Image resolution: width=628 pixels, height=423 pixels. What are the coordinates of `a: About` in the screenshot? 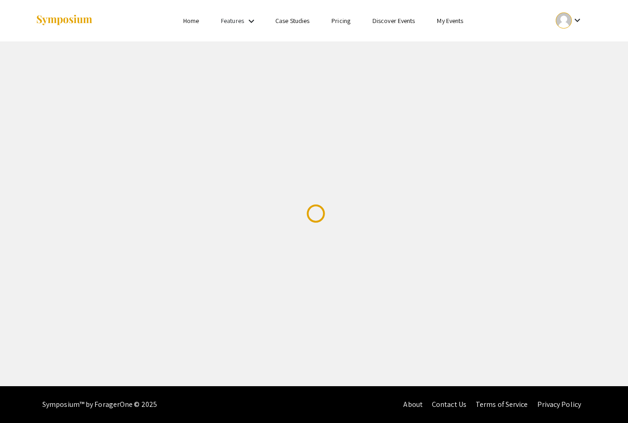 It's located at (413, 404).